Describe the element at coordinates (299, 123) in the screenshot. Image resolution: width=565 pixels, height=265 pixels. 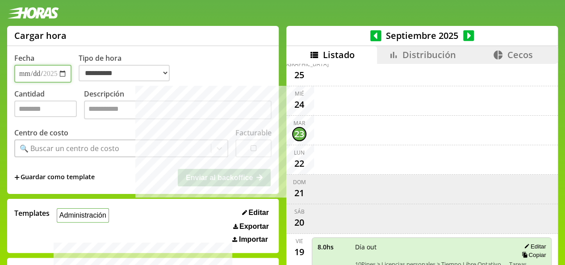
I see `div: mar` at that location.